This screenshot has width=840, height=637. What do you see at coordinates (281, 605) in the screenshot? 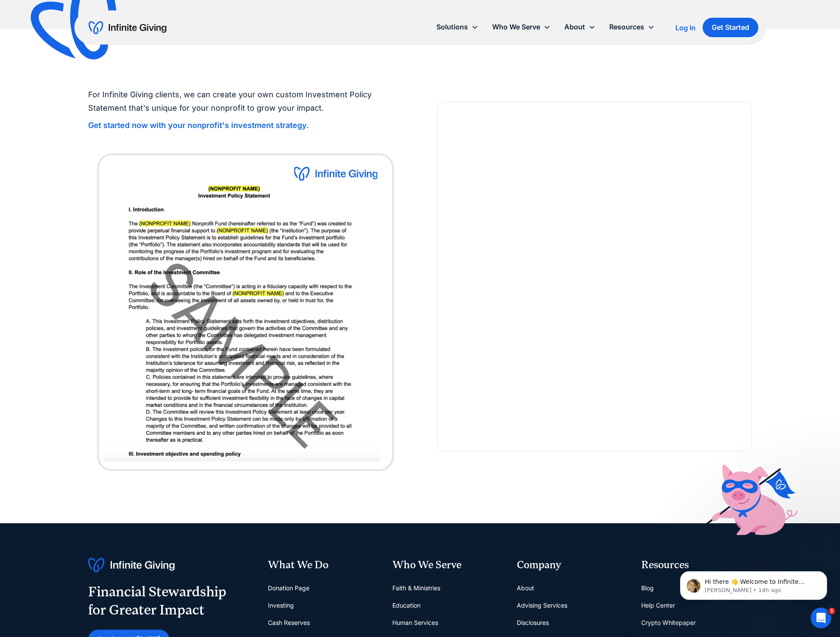
I see `a: Investing` at bounding box center [281, 605].